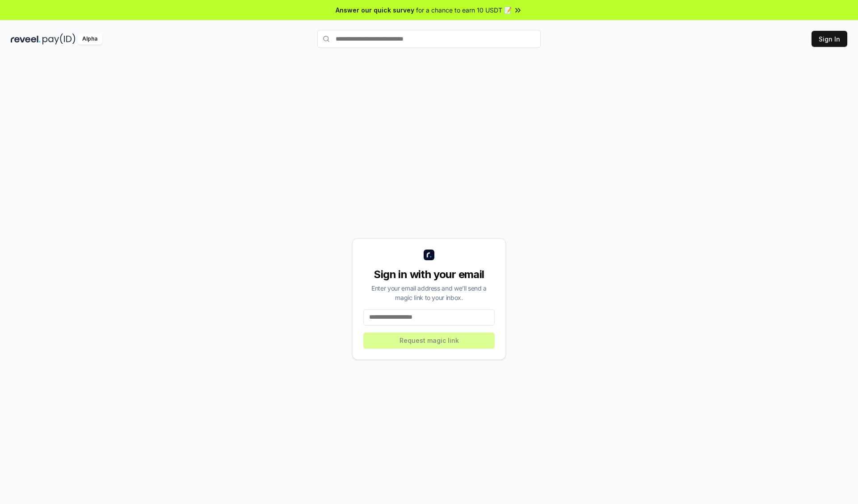  Describe the element at coordinates (26, 39) in the screenshot. I see `img: reveel_dark` at that location.